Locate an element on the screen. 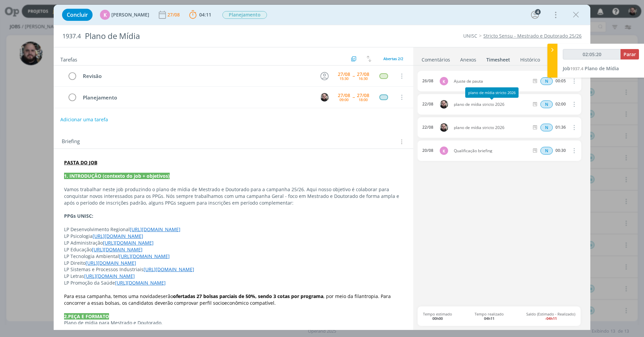  img: arrow-down-up.svg is located at coordinates (369, 59).